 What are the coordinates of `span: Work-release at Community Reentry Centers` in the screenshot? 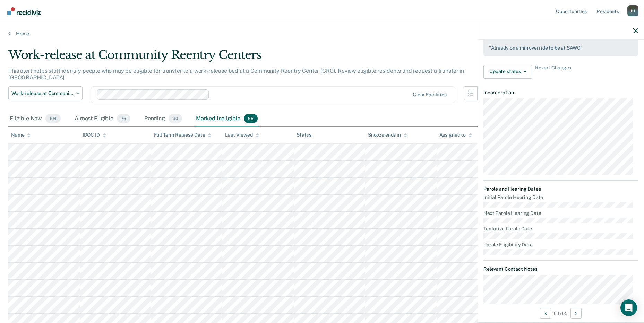 It's located at (43, 93).